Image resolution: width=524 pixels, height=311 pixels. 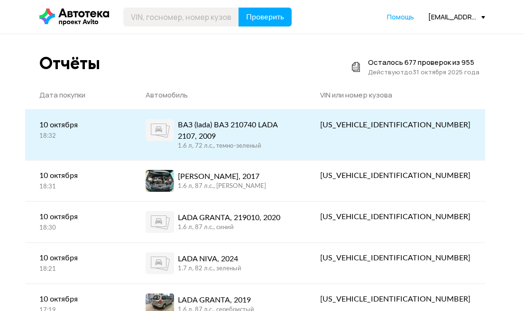 What do you see at coordinates (395, 95) in the screenshot?
I see `div: VIN или номер кузова` at bounding box center [395, 95].